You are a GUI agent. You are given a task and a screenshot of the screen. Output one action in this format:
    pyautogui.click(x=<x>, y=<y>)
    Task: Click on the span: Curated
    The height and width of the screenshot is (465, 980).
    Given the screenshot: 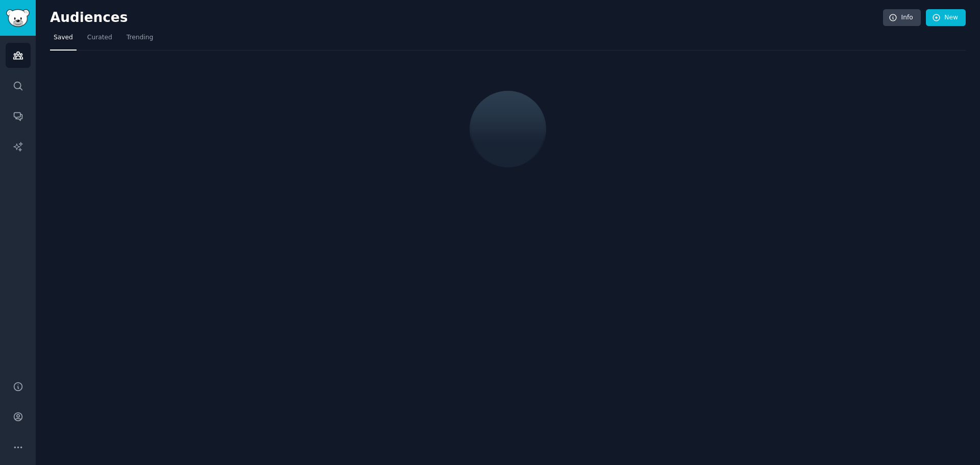 What is the action you would take?
    pyautogui.click(x=99, y=38)
    